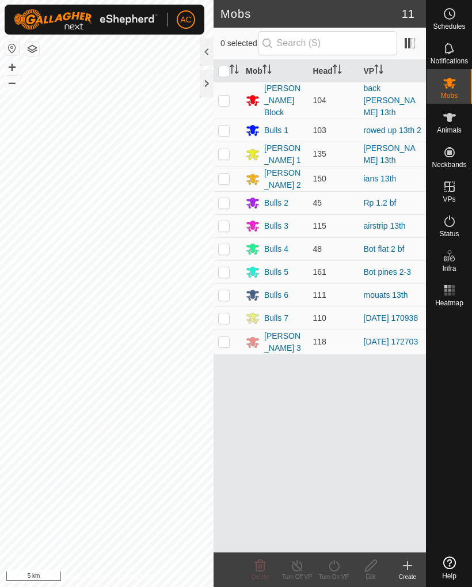 The width and height of the screenshot is (472, 587). Describe the element at coordinates (387, 272) in the screenshot. I see `a: Bot pines 2-3` at that location.